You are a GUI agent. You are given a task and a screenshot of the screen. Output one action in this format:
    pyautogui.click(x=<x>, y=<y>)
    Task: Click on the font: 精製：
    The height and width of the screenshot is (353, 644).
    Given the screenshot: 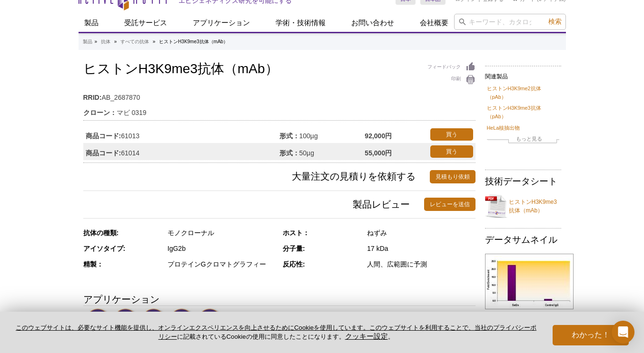 What is the action you would take?
    pyautogui.click(x=94, y=265)
    